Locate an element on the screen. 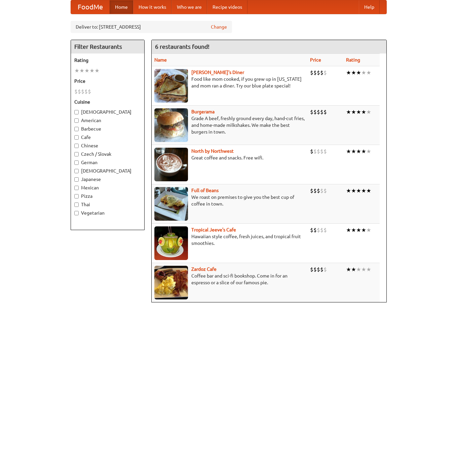 The width and height of the screenshot is (457, 476). h5: Rating is located at coordinates (108, 60).